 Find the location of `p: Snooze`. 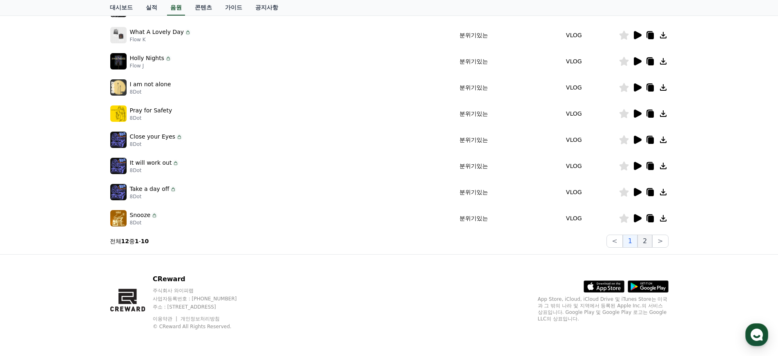

p: Snooze is located at coordinates (140, 215).